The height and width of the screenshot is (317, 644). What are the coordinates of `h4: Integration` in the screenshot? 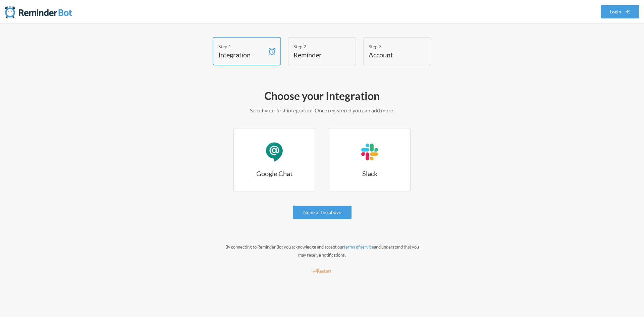 It's located at (242, 55).